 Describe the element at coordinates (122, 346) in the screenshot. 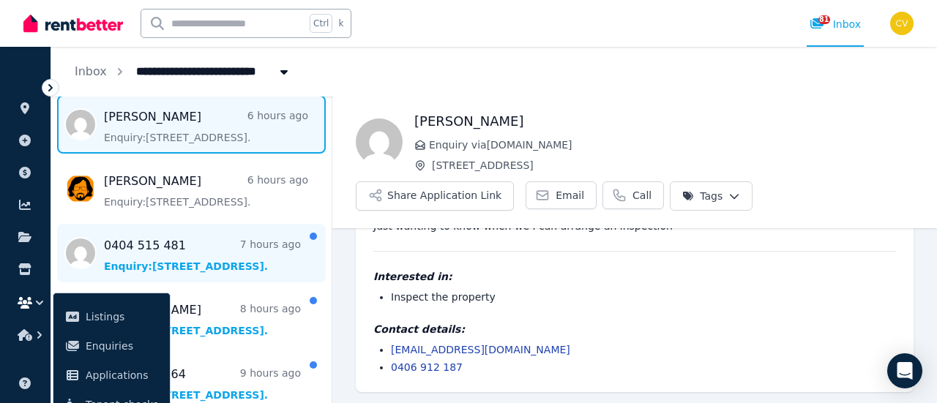

I see `span: Enquiries` at that location.